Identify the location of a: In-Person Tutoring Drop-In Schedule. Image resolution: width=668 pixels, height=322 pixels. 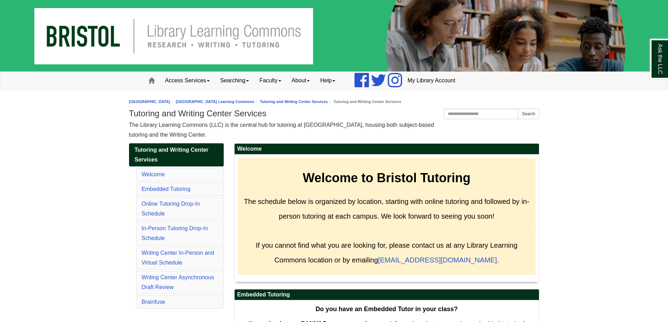
(175, 233).